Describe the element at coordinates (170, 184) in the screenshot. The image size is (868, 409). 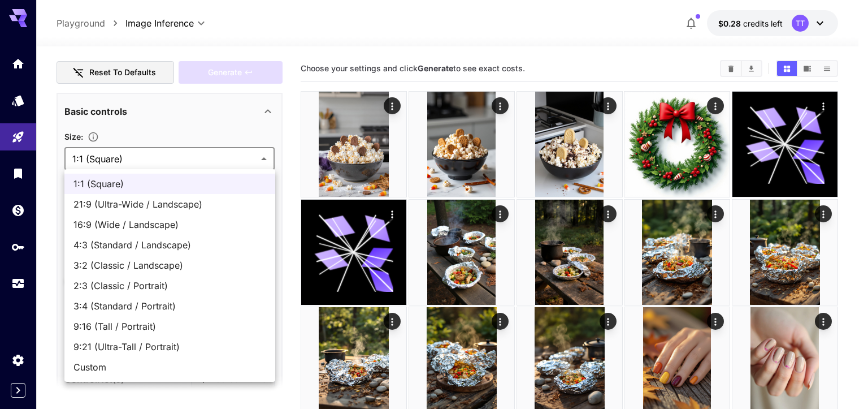
I see `span: 1:1 (Square)` at that location.